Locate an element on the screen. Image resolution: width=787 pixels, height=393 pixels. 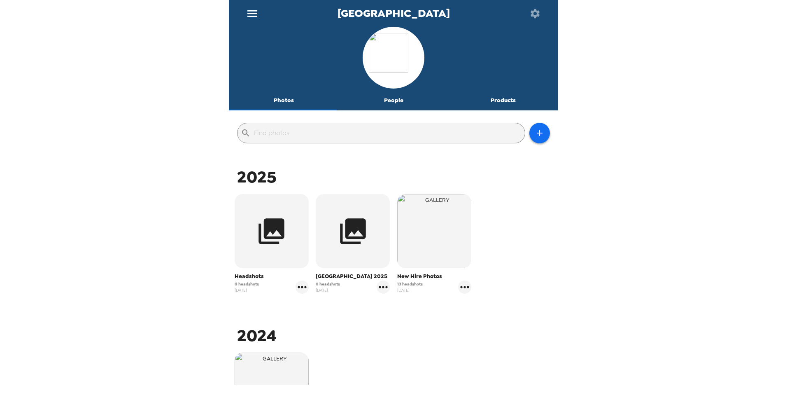
span: 2025 is located at coordinates (257, 177).